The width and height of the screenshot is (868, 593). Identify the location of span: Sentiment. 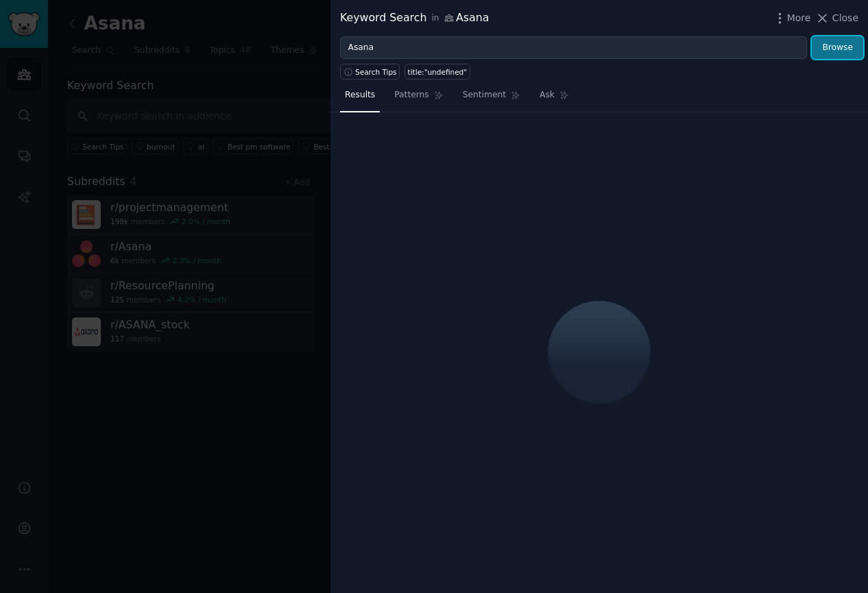
(484, 95).